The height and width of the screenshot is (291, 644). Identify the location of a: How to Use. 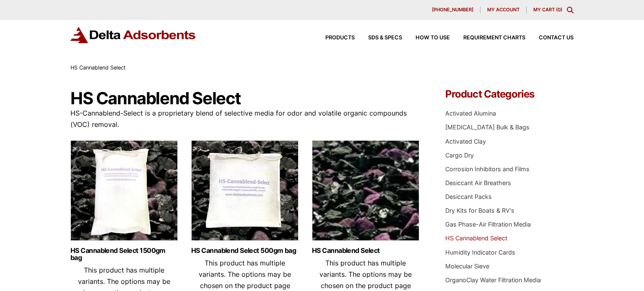
(426, 38).